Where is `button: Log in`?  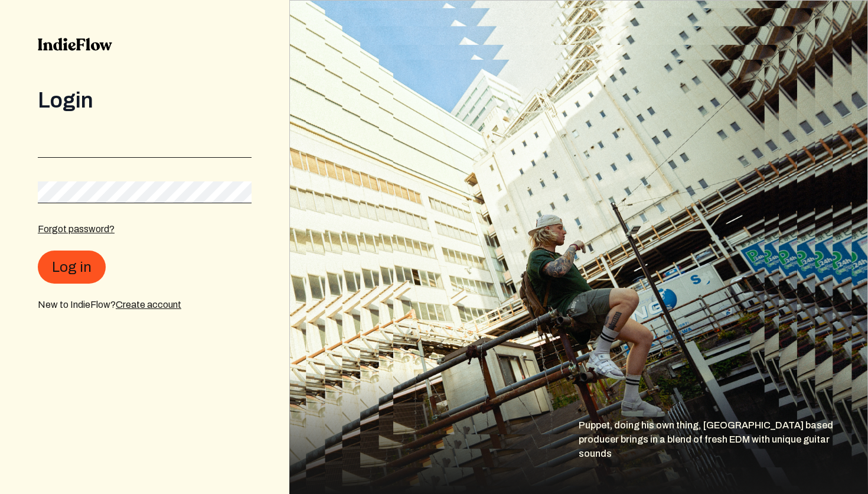 button: Log in is located at coordinates (72, 267).